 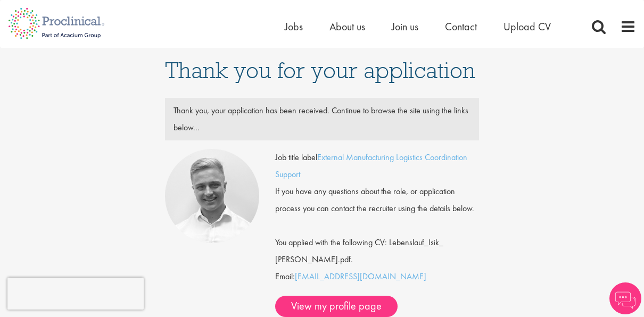 What do you see at coordinates (405, 27) in the screenshot?
I see `a: Join us` at bounding box center [405, 27].